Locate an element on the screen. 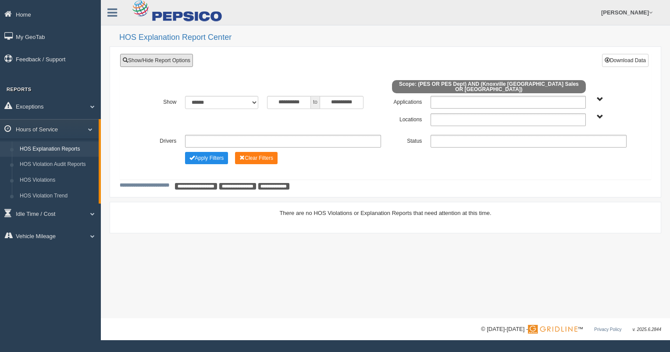  a: HOS Explanation Reports is located at coordinates (57, 149).